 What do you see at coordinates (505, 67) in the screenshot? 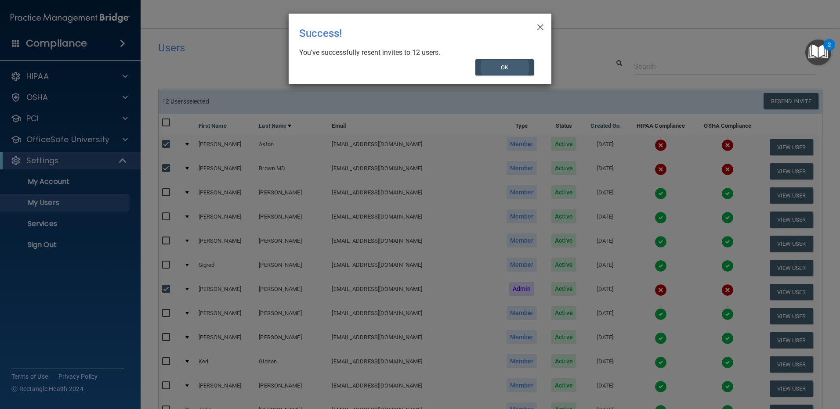
I see `button: OK` at bounding box center [505, 67].